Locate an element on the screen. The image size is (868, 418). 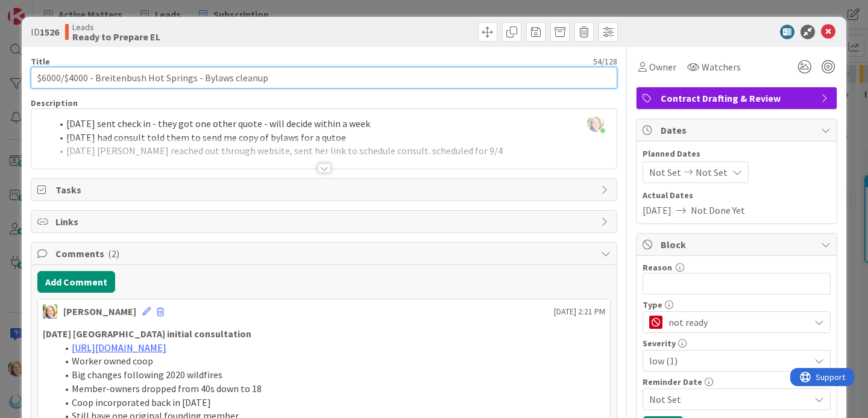
span: not ready is located at coordinates (736, 322).